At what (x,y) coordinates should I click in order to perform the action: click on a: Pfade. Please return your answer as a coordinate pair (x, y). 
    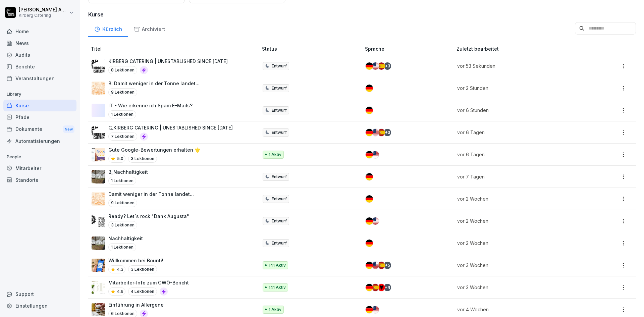
    Looking at the image, I should click on (40, 117).